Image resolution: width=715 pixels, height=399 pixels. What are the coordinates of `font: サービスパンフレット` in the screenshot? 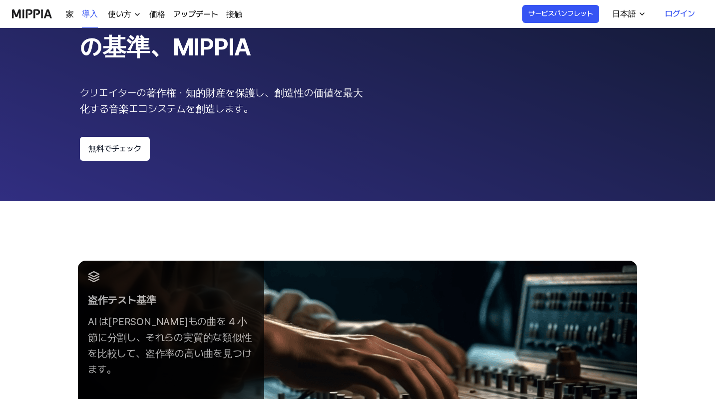 It's located at (561, 13).